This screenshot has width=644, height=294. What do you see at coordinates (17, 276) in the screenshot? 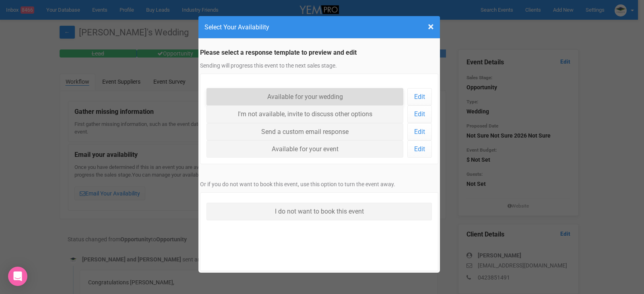
I see `div: Open Intercom Messenger` at bounding box center [17, 276].